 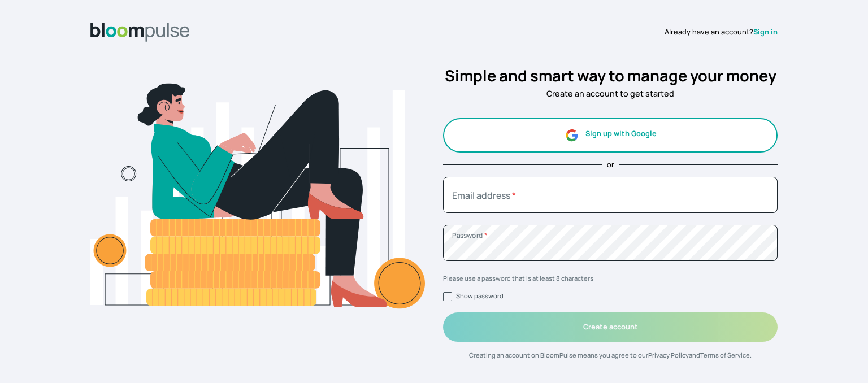 I want to click on img: Bloom Logo, so click(x=140, y=32).